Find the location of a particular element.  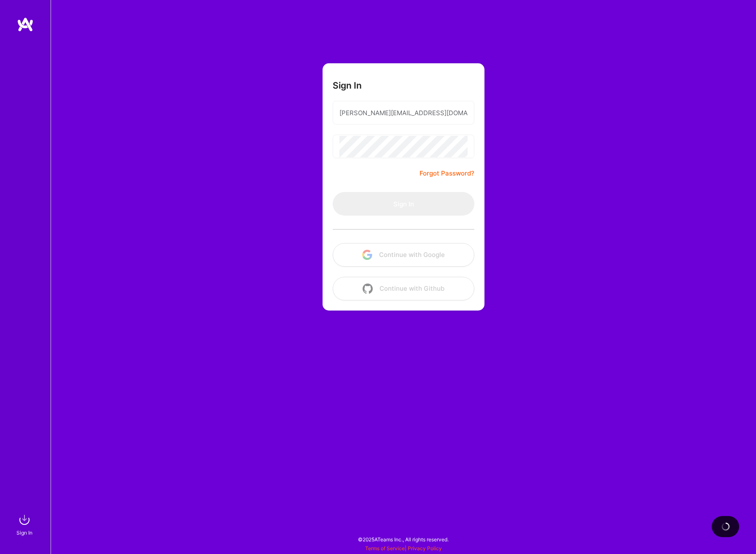

img: logo is located at coordinates (25, 24).